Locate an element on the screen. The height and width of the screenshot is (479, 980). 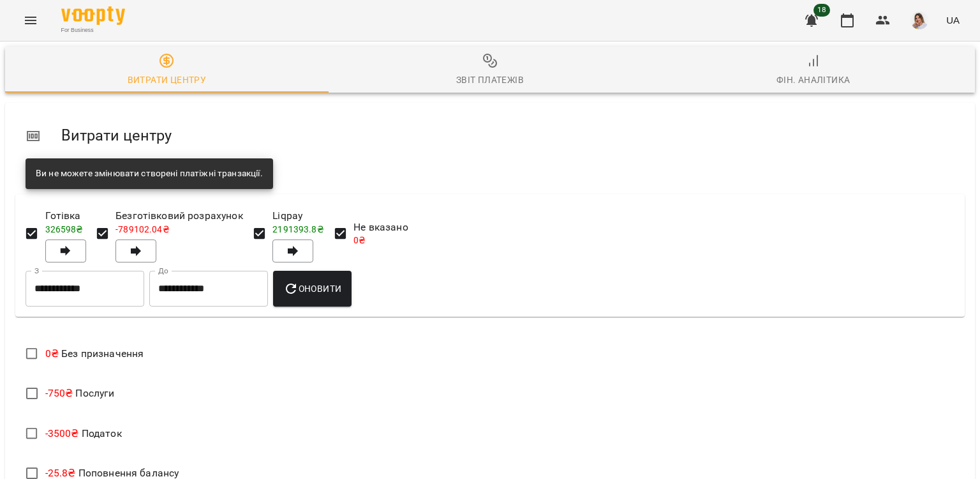
button: Безготівковий розрахунок-789102.04₴ is located at coordinates (136, 251).